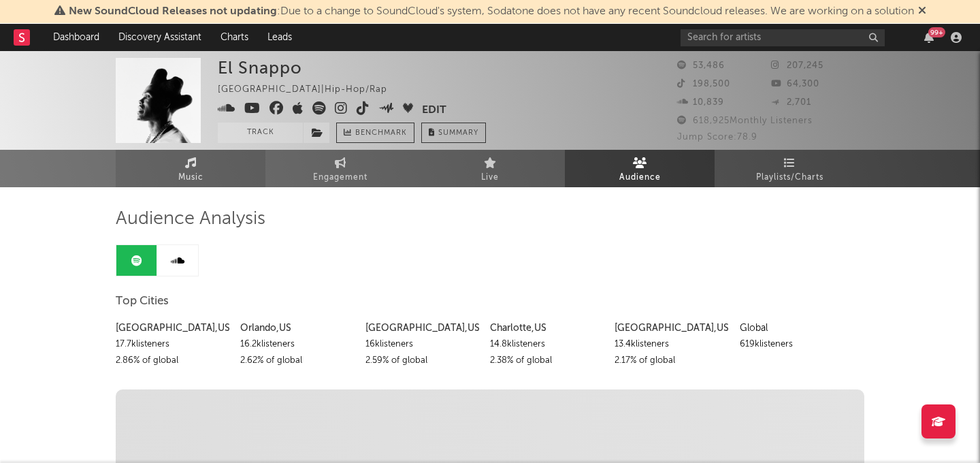 The height and width of the screenshot is (463, 980). I want to click on span: 10,839, so click(700, 102).